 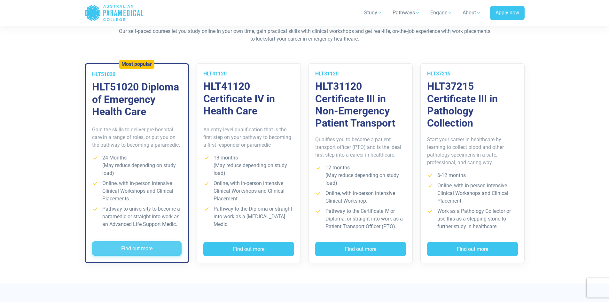 I want to click on h3: HLT41120 Certificate IV in Health Care, so click(x=249, y=99).